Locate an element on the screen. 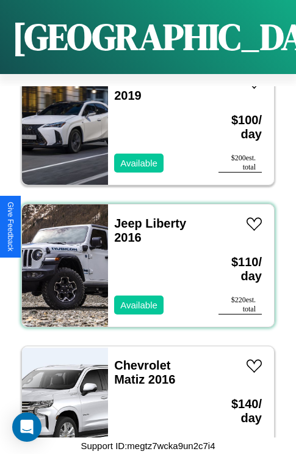  h3: $ 100 / day is located at coordinates (240, 127).